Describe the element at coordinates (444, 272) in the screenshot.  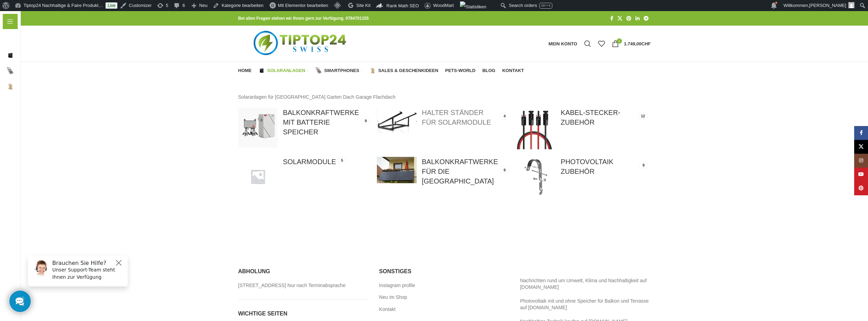
I see `h5: Sonstiges` at that location.